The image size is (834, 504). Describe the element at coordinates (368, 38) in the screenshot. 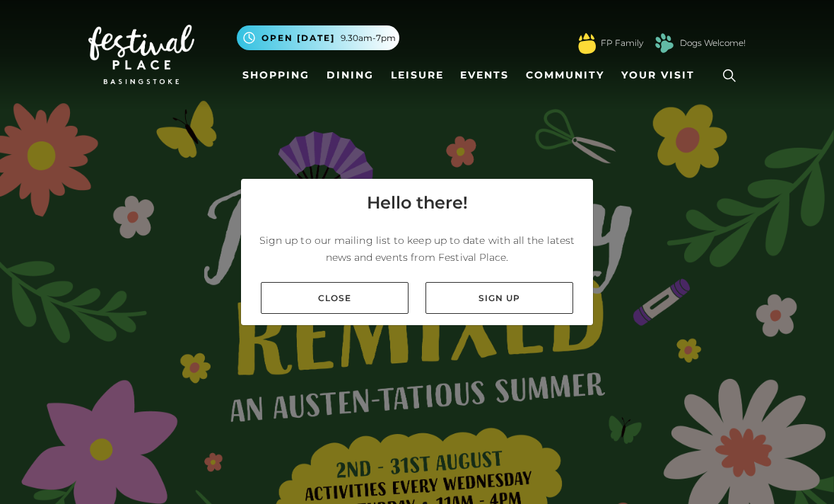

I see `span: 9.30am-7pm` at that location.